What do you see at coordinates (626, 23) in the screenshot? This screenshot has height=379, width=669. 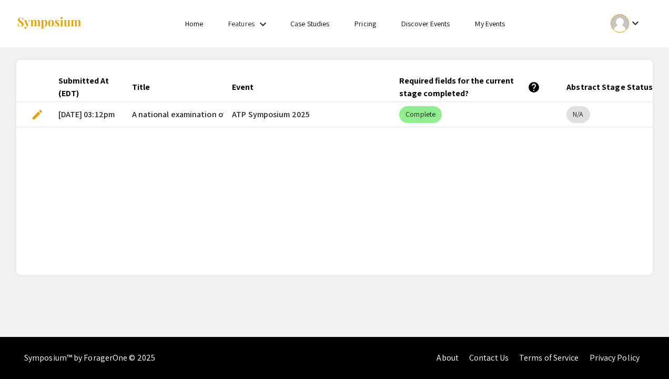 I see `button: Expand account dropdown` at bounding box center [626, 23].